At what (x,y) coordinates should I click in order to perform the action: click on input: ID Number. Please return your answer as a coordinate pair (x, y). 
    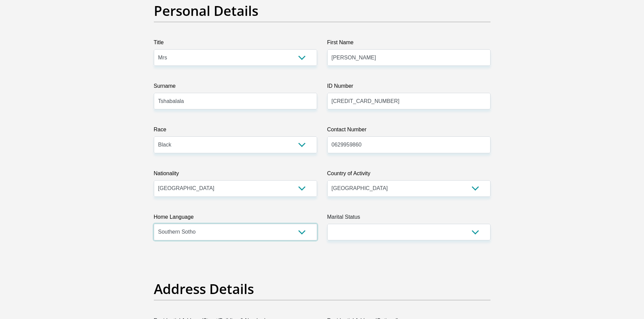
    Looking at the image, I should click on (409, 101).